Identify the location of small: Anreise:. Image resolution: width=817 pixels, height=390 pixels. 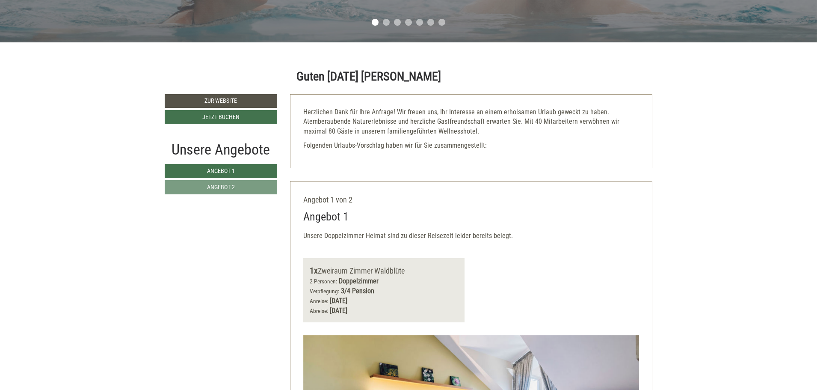
(319, 301).